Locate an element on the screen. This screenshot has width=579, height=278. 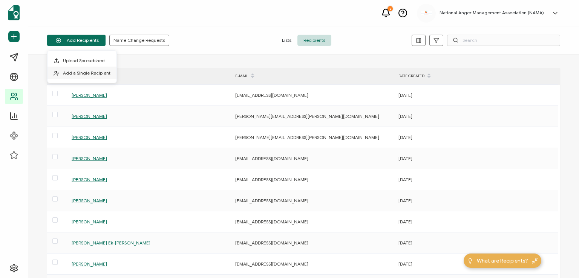
img: sertifier-logomark-colored.svg is located at coordinates (14, 13).